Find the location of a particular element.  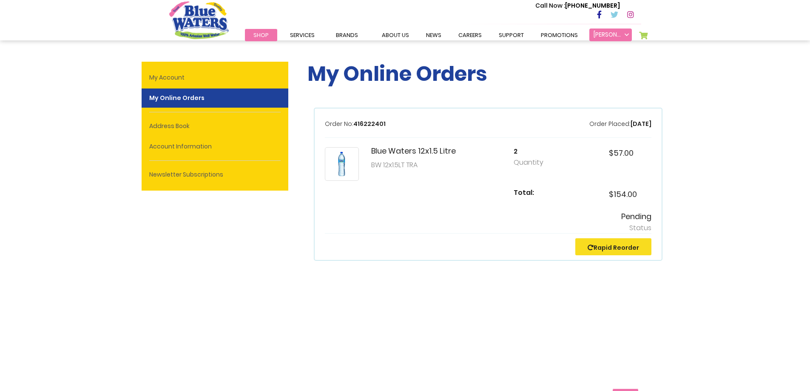

span: My Online Orders is located at coordinates (397, 74).